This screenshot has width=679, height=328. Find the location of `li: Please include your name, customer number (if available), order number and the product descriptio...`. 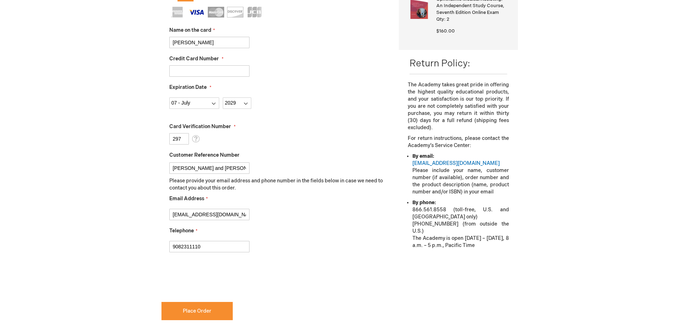

li: Please include your name, customer number (if available), order number and the product descriptio... is located at coordinates (461, 174).